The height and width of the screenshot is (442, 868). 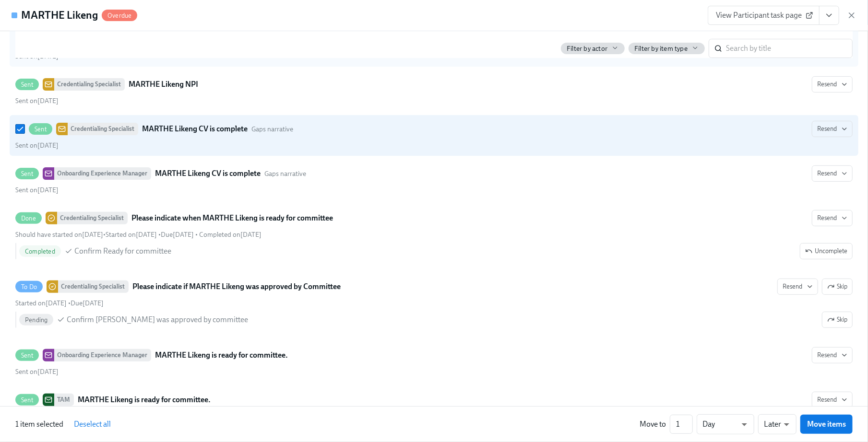 I want to click on div: Day, so click(x=725, y=424).